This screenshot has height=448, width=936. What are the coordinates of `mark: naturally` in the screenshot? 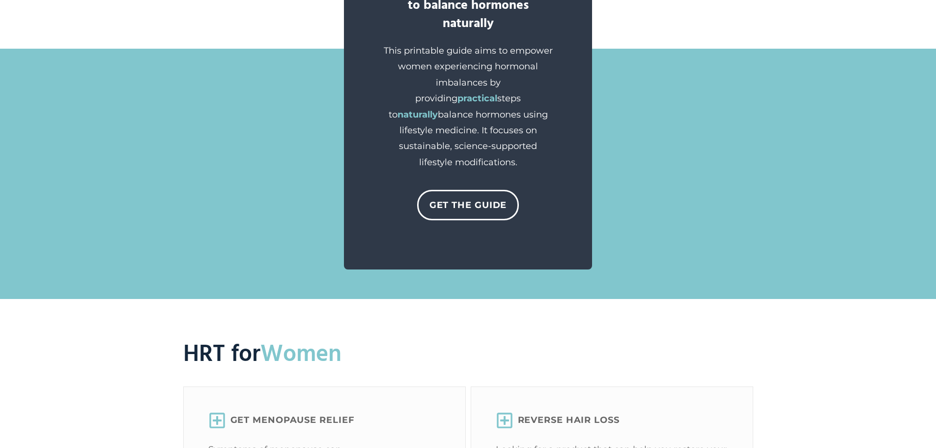 It's located at (418, 115).